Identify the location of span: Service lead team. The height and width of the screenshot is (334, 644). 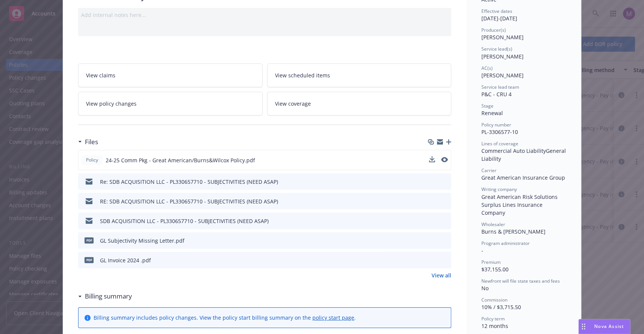
(500, 87).